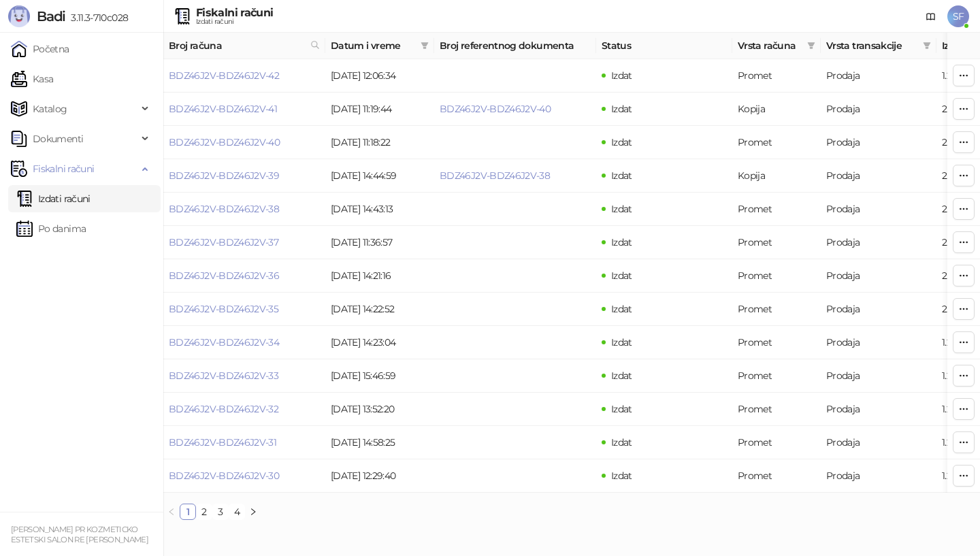 This screenshot has height=556, width=980. Describe the element at coordinates (253, 512) in the screenshot. I see `li: Sledeća strana` at that location.